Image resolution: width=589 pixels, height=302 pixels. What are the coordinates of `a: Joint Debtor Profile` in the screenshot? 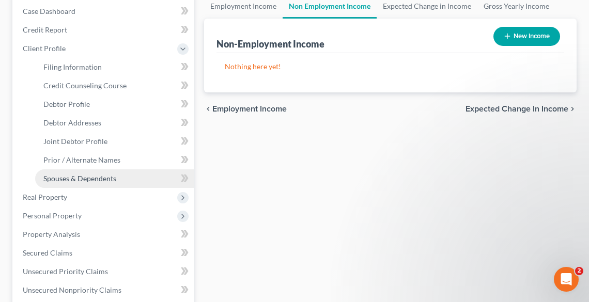 It's located at (114, 142).